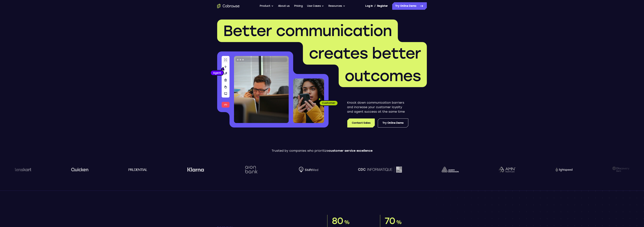 The width and height of the screenshot is (644, 227). Describe the element at coordinates (309, 100) in the screenshot. I see `img: A customer holding their phone` at that location.